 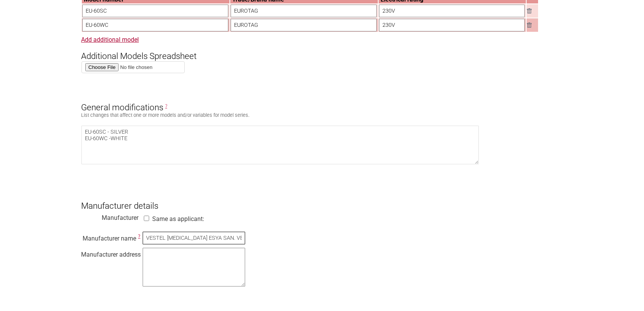 I want to click on h3: General modifications, so click(x=322, y=100).